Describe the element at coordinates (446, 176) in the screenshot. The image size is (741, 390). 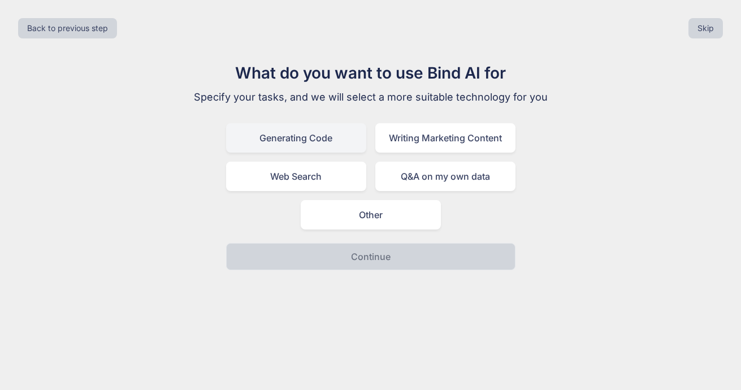
I see `div: Q&A on my own data` at that location.